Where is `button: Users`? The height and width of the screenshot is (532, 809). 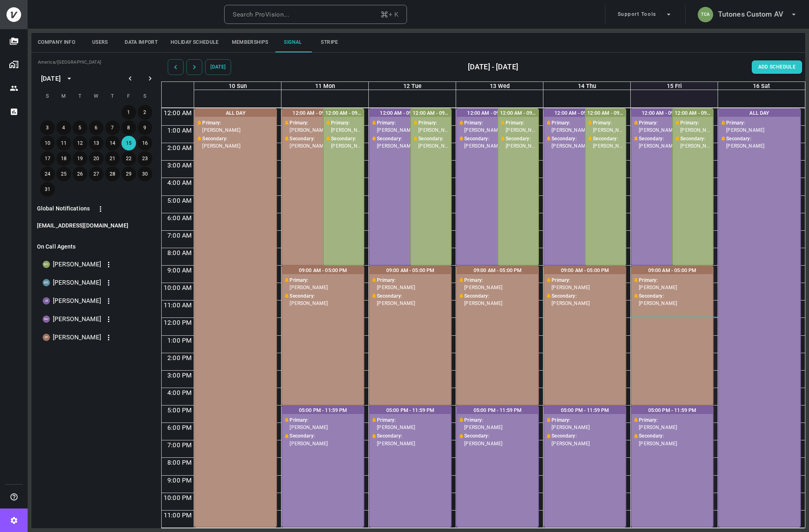
button: Users is located at coordinates (100, 43).